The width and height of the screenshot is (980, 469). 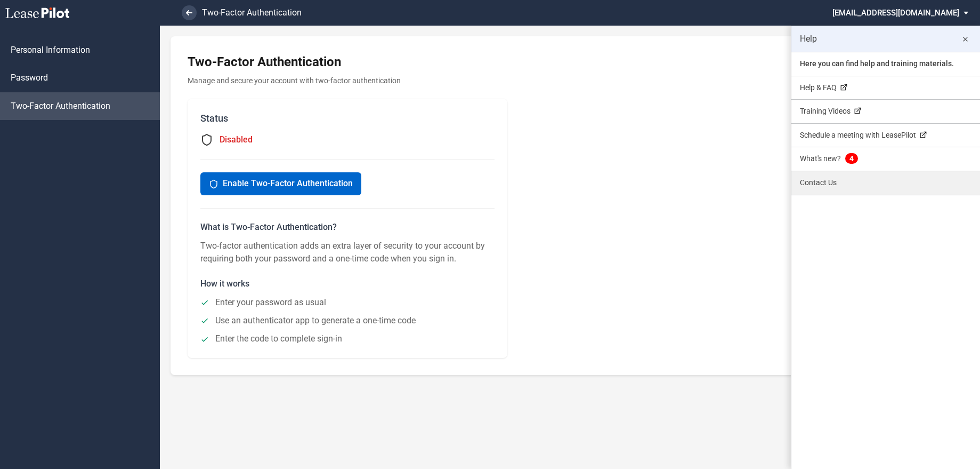 What do you see at coordinates (569, 81) in the screenshot?
I see `p: Manage and secure your account with two-factor authentication` at bounding box center [569, 81].